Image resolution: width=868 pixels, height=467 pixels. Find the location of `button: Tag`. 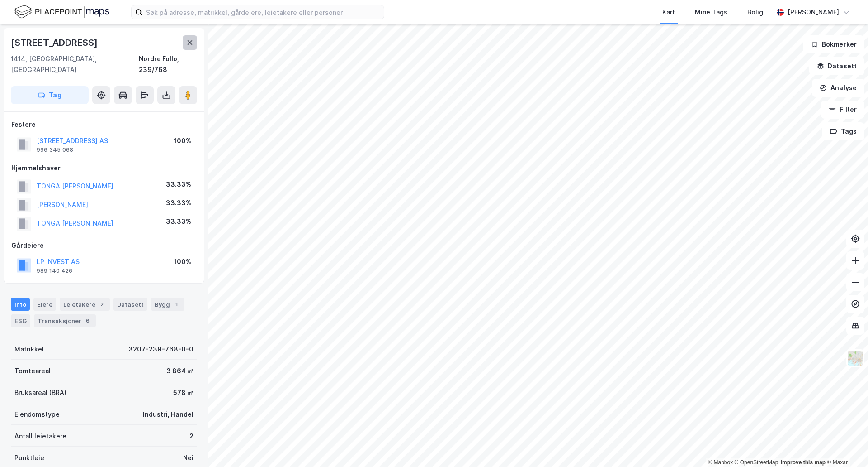

button: Tag is located at coordinates (50, 95).